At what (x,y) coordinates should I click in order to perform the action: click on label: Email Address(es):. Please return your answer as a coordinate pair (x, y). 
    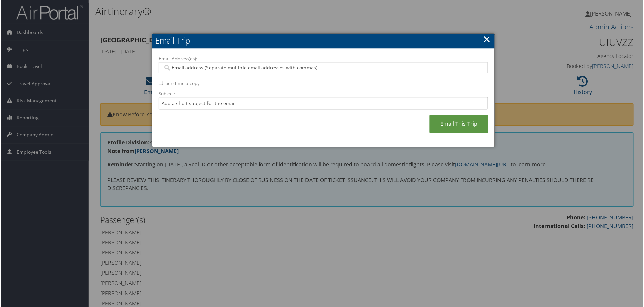
    Looking at the image, I should click on (323, 59).